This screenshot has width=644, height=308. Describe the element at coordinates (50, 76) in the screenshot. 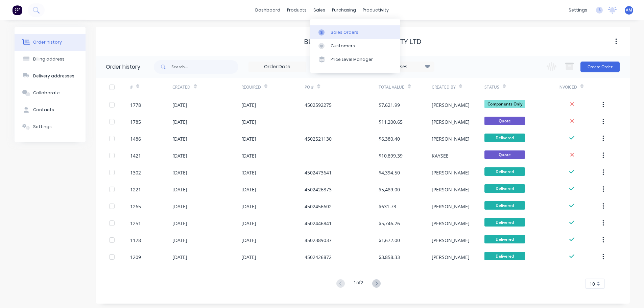

I see `button: Delivery addresses` at that location.